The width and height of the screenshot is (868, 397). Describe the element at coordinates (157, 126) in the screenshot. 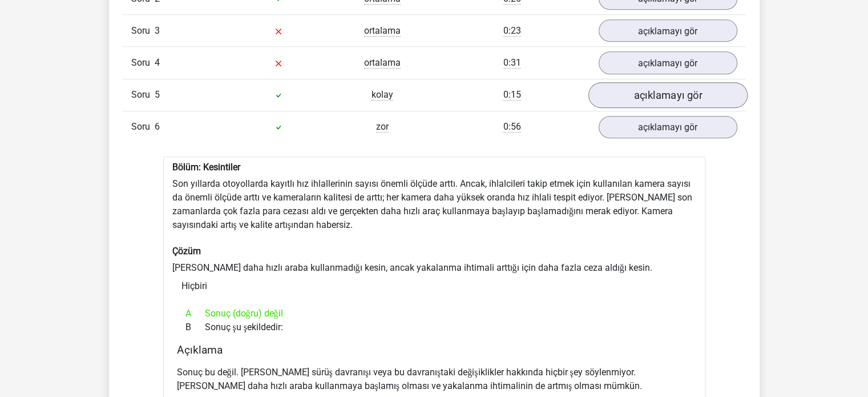

I see `font: 6` at that location.